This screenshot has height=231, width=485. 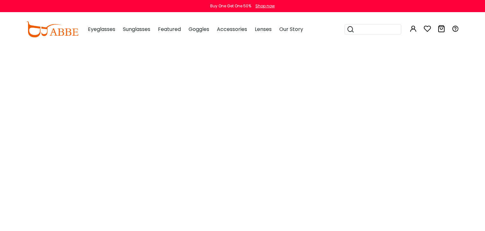 I want to click on span: Goggles, so click(x=199, y=29).